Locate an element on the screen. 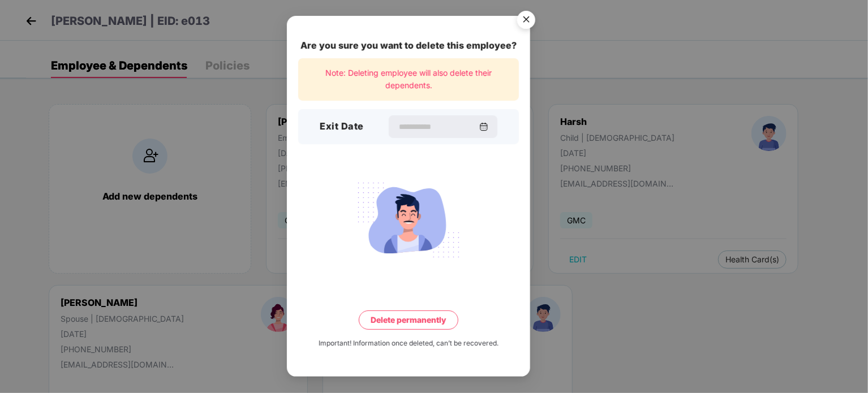 This screenshot has width=868, height=393. h3: Exit Date is located at coordinates (341, 127).